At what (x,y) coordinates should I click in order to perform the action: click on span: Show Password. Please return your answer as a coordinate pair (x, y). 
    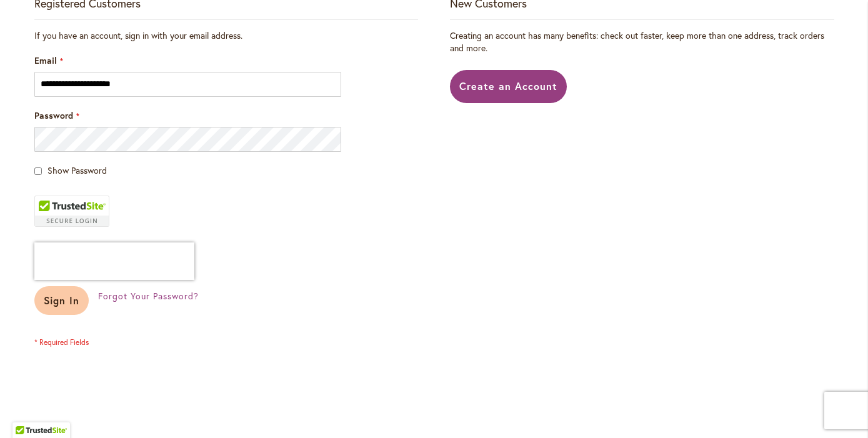
    Looking at the image, I should click on (77, 170).